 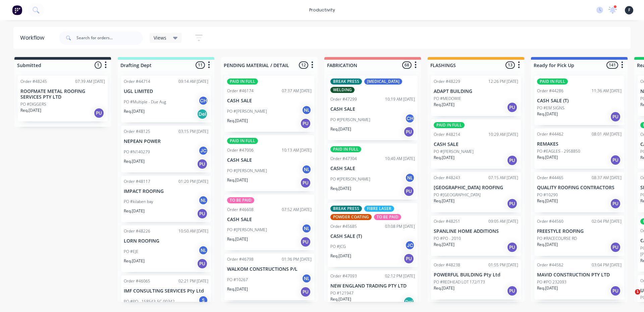 What do you see at coordinates (447, 238) in the screenshot?
I see `p: PO #PO - 2010` at bounding box center [447, 238].